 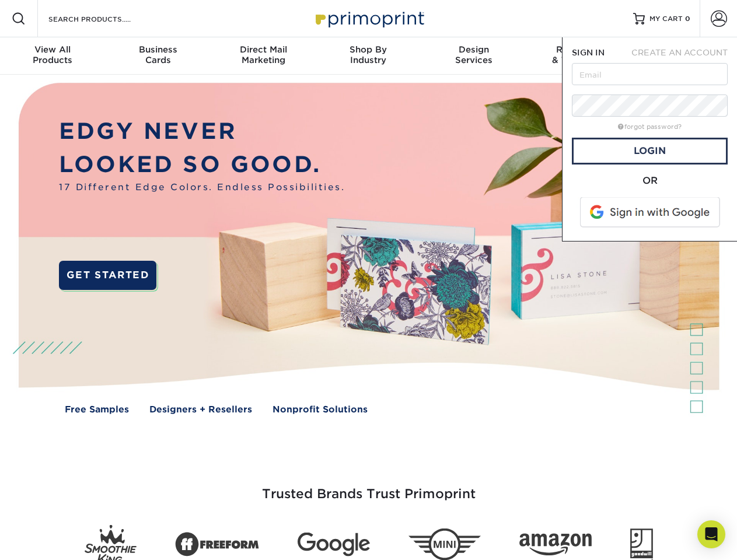 What do you see at coordinates (650, 74) in the screenshot?
I see `input: Email` at bounding box center [650, 74].